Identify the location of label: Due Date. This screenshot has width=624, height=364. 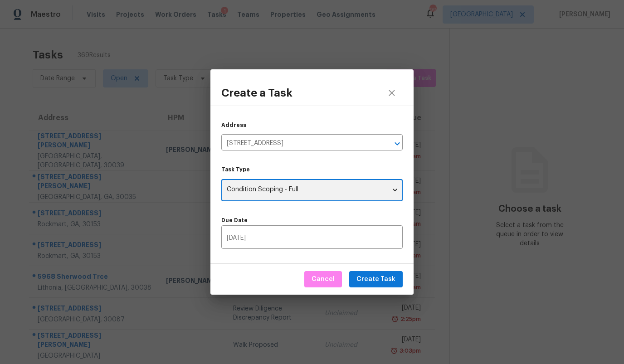
(312, 220).